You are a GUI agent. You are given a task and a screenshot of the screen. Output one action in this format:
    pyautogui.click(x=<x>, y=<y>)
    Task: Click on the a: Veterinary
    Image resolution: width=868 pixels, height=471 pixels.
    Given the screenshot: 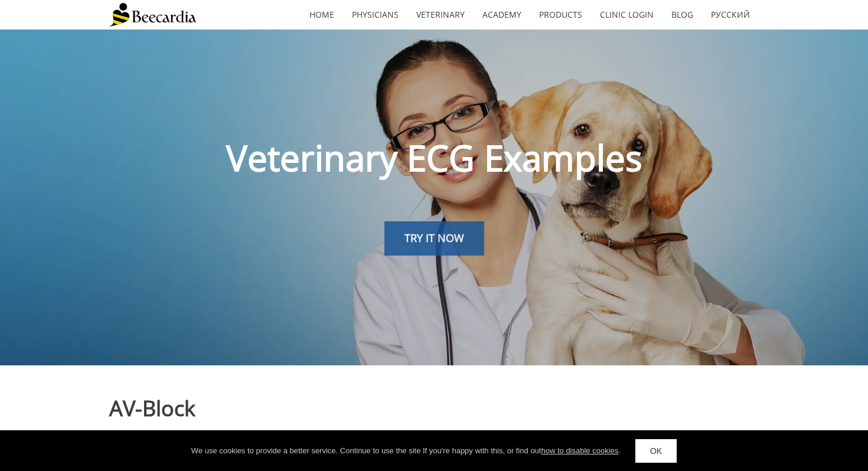 What is the action you would take?
    pyautogui.click(x=441, y=15)
    